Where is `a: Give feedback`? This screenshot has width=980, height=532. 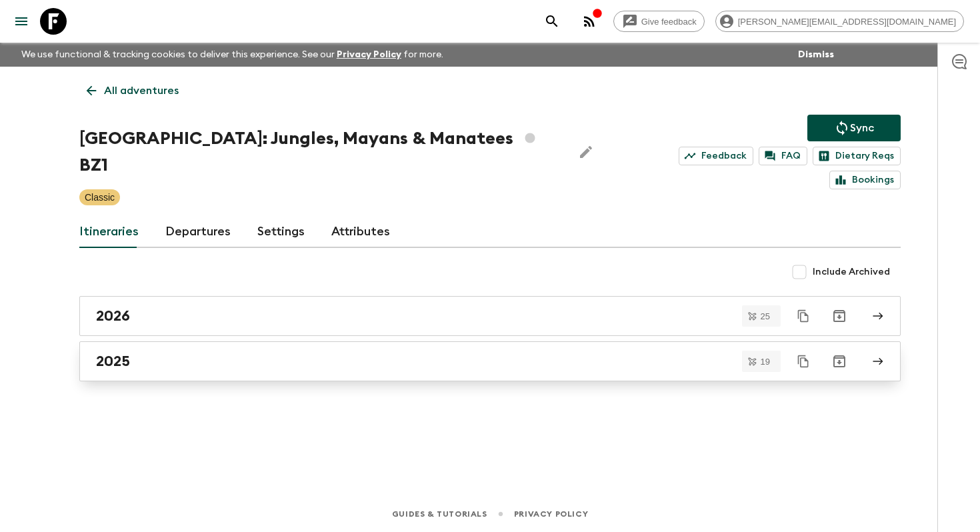
a: Give feedback is located at coordinates (659, 21).